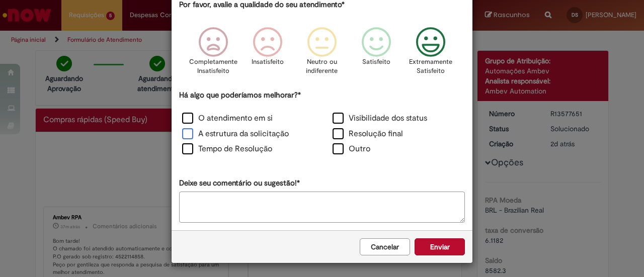 The image size is (644, 277). Describe the element at coordinates (385, 247) in the screenshot. I see `button: Cancelar` at that location.